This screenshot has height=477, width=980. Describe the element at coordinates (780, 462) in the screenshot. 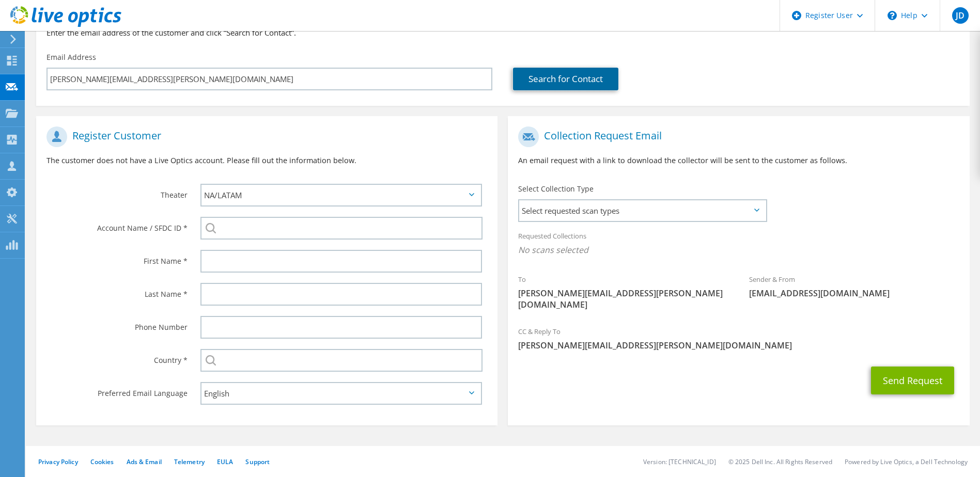

I see `li: © 2025 Dell Inc. All Rights Reserved` at that location.